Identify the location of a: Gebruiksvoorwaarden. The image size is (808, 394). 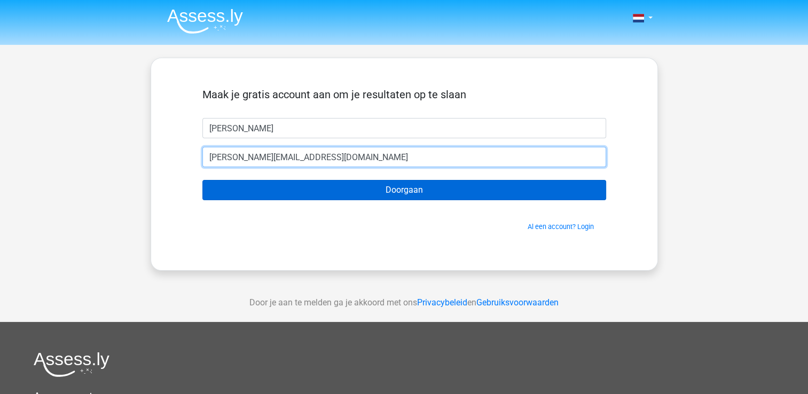
(517, 302).